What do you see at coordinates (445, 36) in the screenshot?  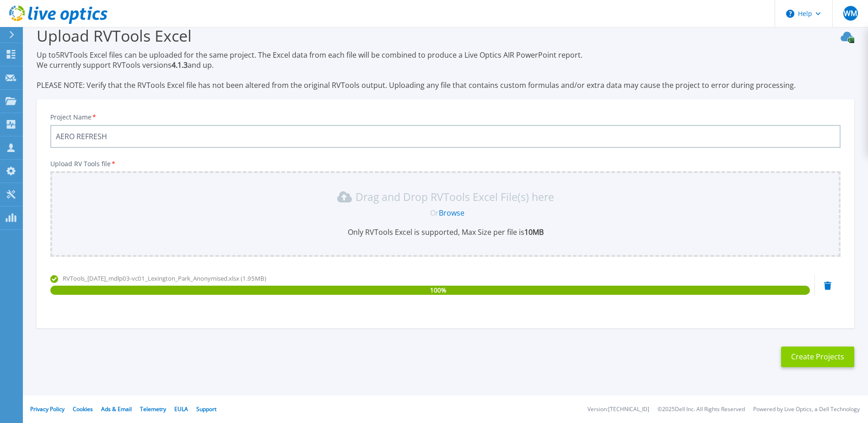 I see `h3: Upload RVTools Excel` at bounding box center [445, 36].